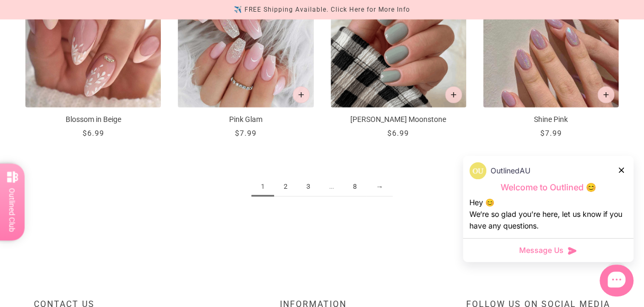 The height and width of the screenshot is (307, 644). I want to click on p: Pink Glam, so click(246, 119).